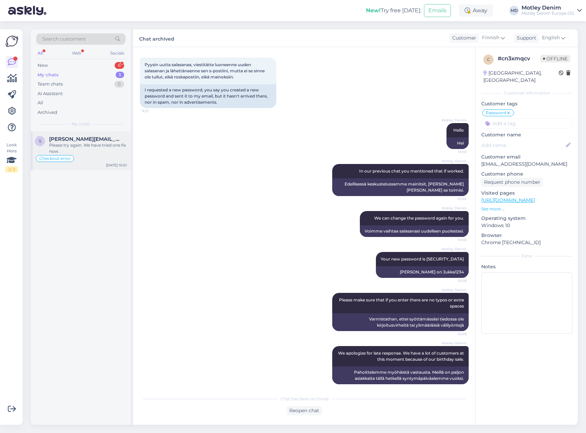 The image size is (586, 433). Describe the element at coordinates (401, 322) in the screenshot. I see `div: Varmistathan, ettei syöttämässäsi tiedossa ole kirjoitusvirheitä tai ylimääräisiä välilyöntejä` at that location.